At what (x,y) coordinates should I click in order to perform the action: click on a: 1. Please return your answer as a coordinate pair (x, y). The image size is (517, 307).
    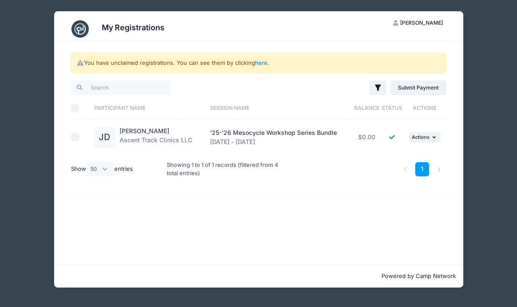
    Looking at the image, I should click on (422, 169).